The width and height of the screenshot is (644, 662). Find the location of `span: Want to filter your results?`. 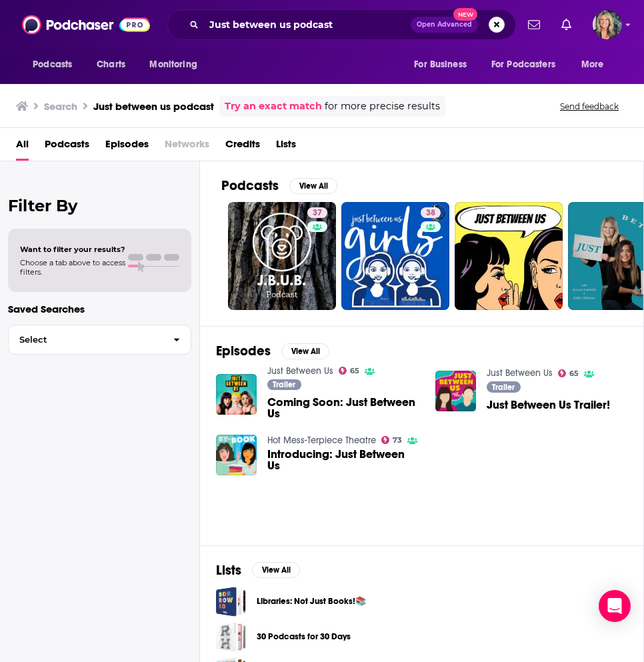

span: Want to filter your results? is located at coordinates (73, 250).